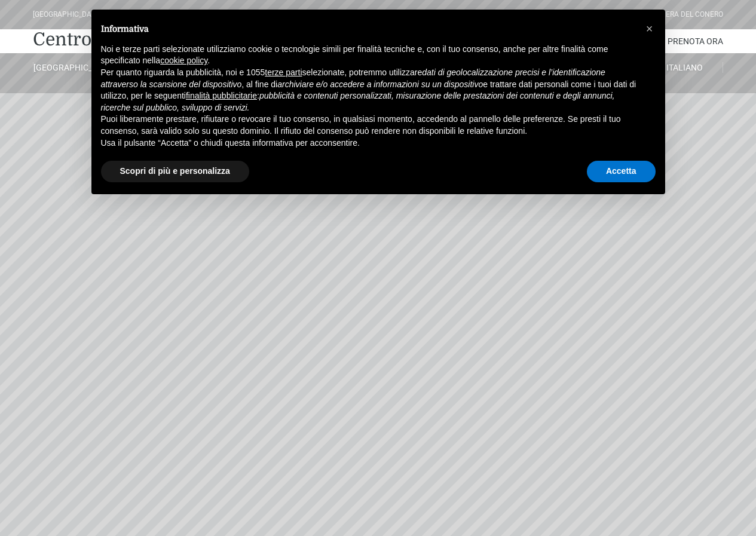 This screenshot has width=756, height=536. Describe the element at coordinates (621, 172) in the screenshot. I see `button: Accetta` at that location.